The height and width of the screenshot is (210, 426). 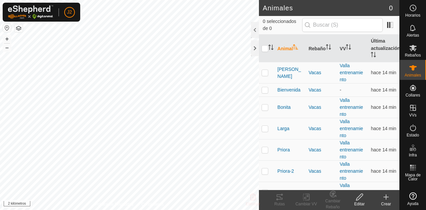 I want to click on font: J2, so click(x=70, y=12).